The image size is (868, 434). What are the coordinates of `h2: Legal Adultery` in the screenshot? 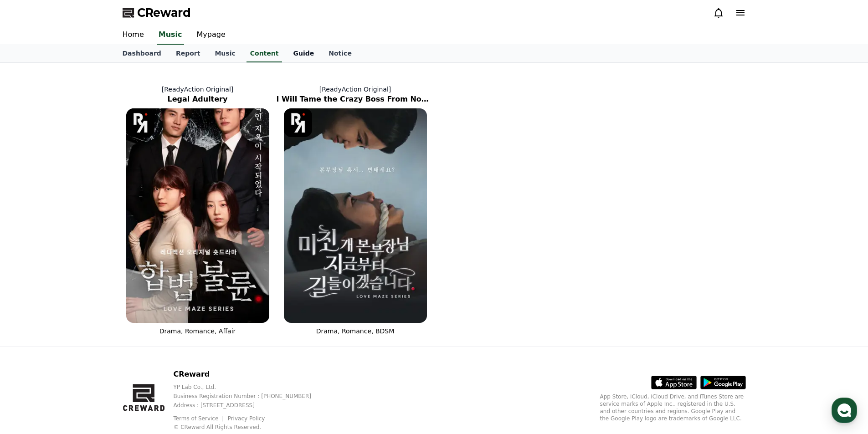 It's located at (198, 100).